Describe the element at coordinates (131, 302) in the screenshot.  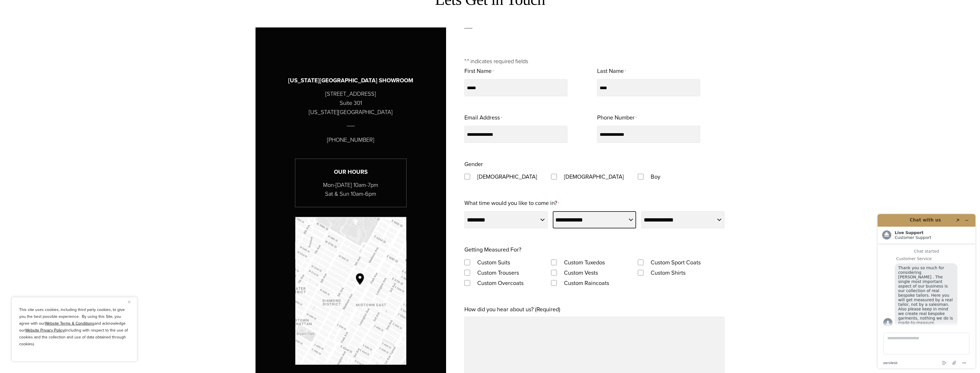
I see `button: Close` at that location.